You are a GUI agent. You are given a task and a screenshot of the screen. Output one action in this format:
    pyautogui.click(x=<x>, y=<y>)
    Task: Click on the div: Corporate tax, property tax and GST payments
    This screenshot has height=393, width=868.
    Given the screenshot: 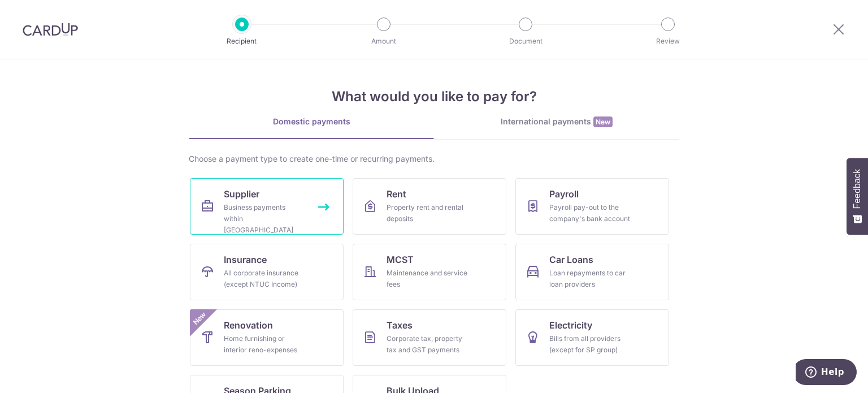 What is the action you would take?
    pyautogui.click(x=427, y=345)
    